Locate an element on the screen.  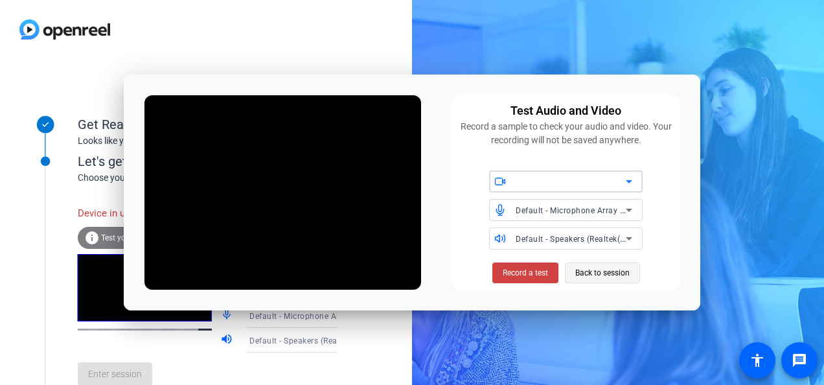
div: Record a sample to check your audio and video. Your recording will not be saved anywhere. is located at coordinates (566, 134).